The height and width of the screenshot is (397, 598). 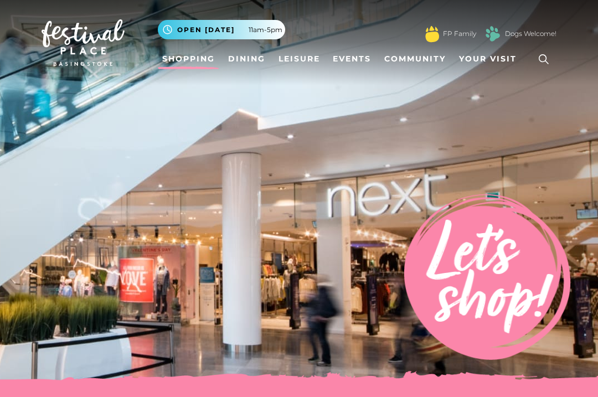 What do you see at coordinates (490, 59) in the screenshot?
I see `a: Your Visit` at bounding box center [490, 59].